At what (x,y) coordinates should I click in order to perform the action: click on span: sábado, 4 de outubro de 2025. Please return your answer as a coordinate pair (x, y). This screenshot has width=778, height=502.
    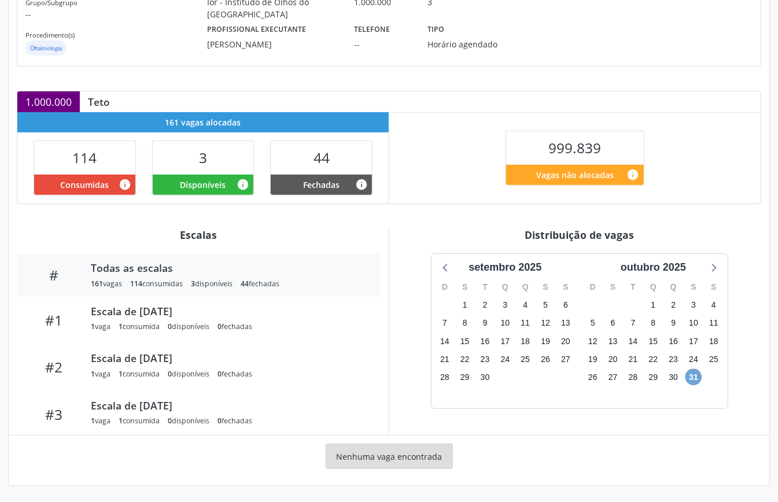
    Looking at the image, I should click on (713, 305).